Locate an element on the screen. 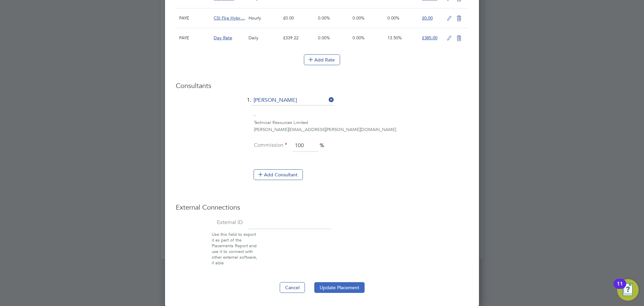 The height and width of the screenshot is (306, 644). div: 11 is located at coordinates (620, 288).